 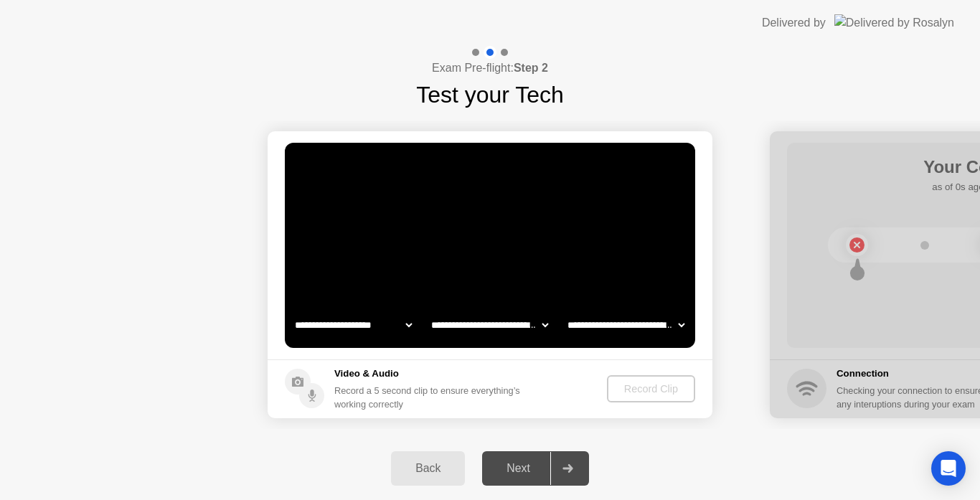 What do you see at coordinates (490, 325) in the screenshot?
I see `select: Available speakers` at bounding box center [490, 325].